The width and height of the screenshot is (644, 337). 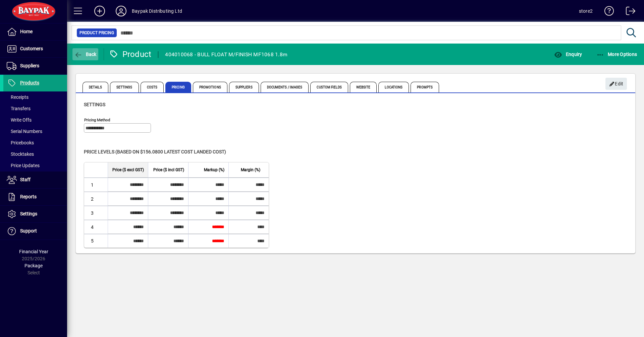 I want to click on td: 5, so click(x=96, y=241).